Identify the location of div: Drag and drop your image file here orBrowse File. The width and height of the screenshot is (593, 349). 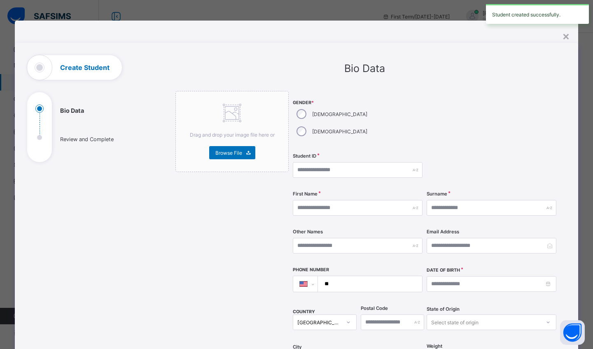
(232, 131).